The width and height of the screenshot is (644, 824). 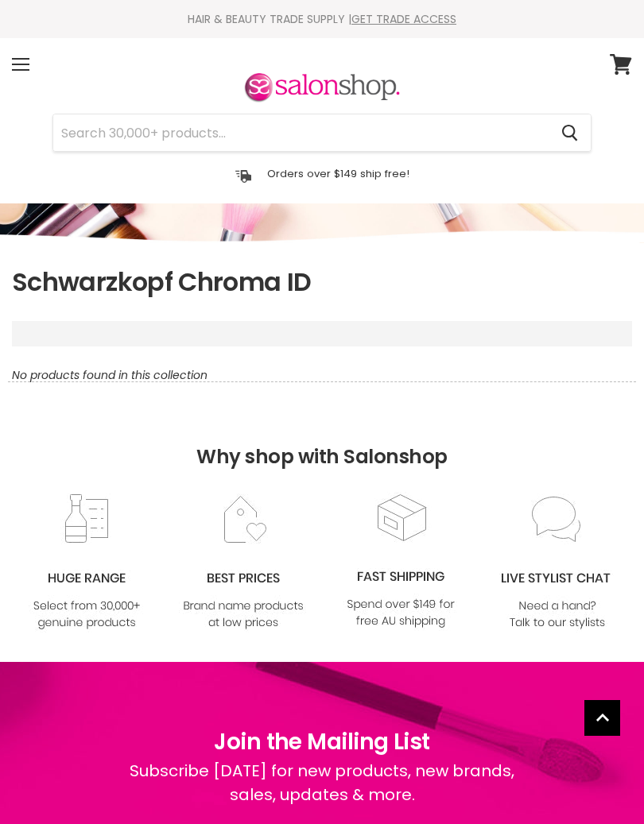 What do you see at coordinates (602, 721) in the screenshot?
I see `span: Back to top` at bounding box center [602, 721].